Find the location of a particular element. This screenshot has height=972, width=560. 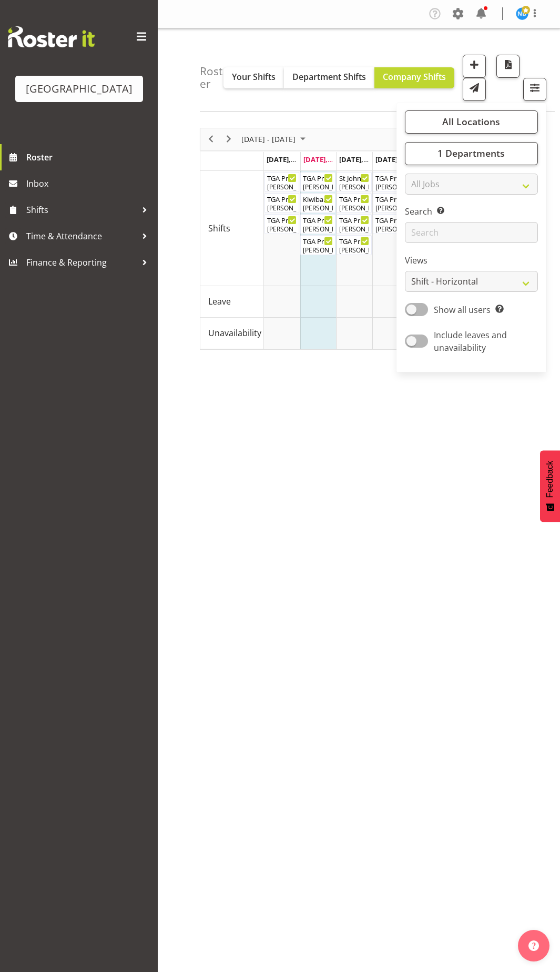

div: Shifts"s event - TGA Primary Music Fest. Minder. Thursday Begin From Thursday, August 28, 2025 at... is located at coordinates (390, 182).